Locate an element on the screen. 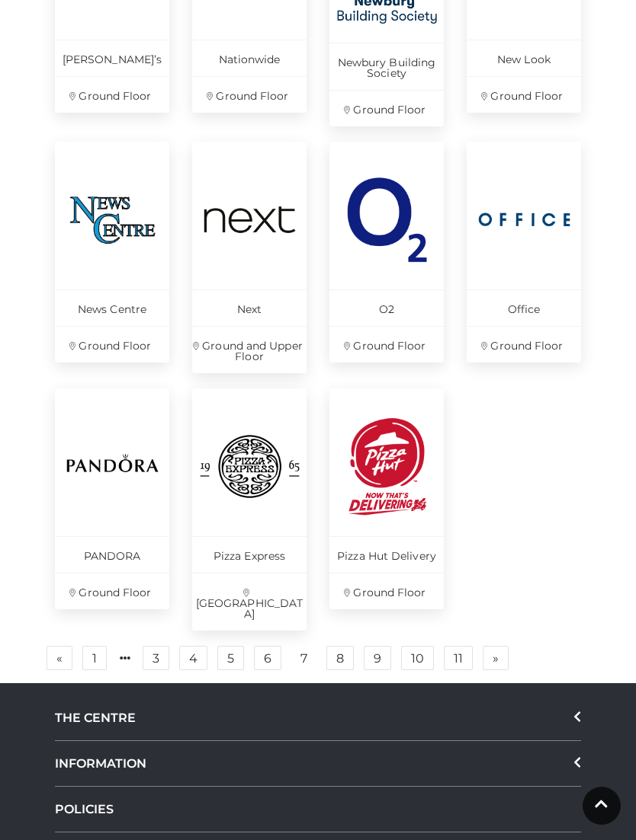 The height and width of the screenshot is (840, 636). a: 3 is located at coordinates (156, 658).